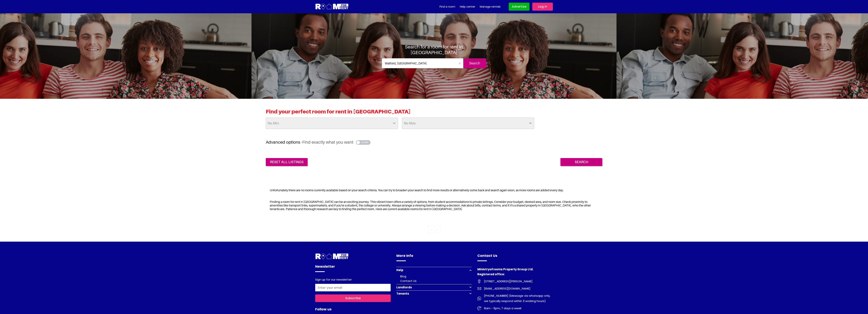 The image size is (868, 314). What do you see at coordinates (353, 288) in the screenshot?
I see `input: Enter your email` at bounding box center [353, 288].